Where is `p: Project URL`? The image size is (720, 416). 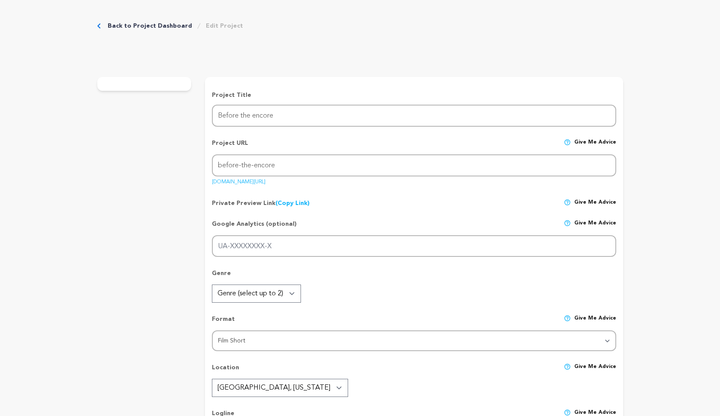
p: Project URL is located at coordinates (230, 147).